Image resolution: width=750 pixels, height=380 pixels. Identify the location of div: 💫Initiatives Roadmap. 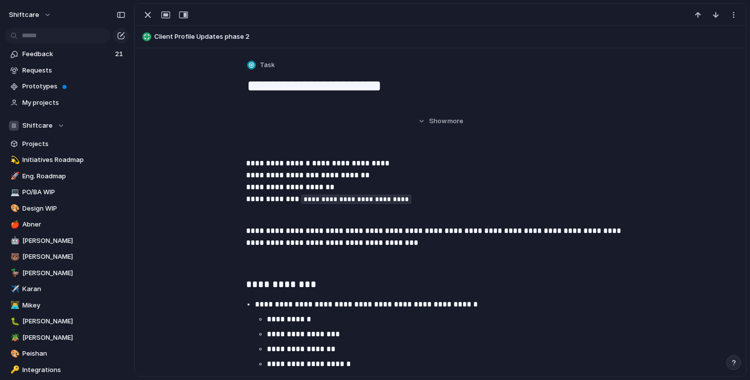
(67, 160).